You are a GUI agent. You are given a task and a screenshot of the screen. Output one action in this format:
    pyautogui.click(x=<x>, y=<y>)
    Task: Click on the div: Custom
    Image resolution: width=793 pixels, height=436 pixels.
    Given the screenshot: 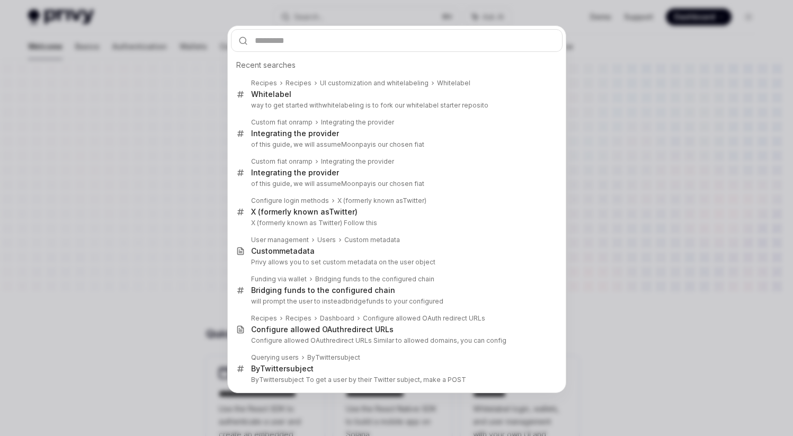 What is the action you would take?
    pyautogui.click(x=283, y=251)
    